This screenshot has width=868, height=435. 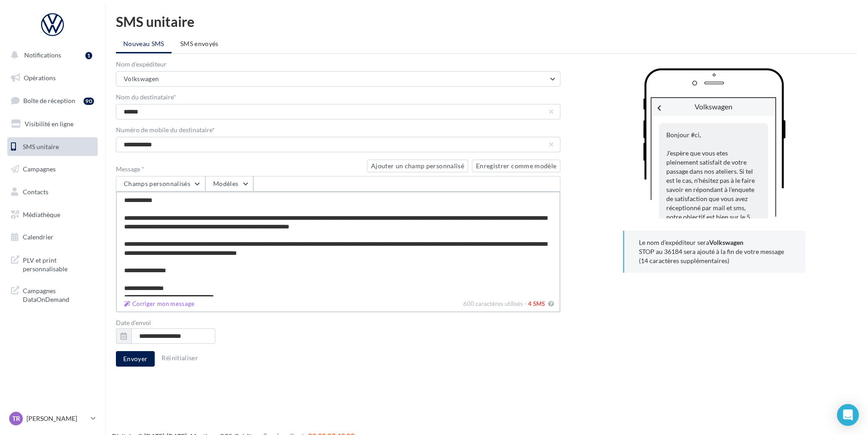 What do you see at coordinates (848, 415) in the screenshot?
I see `div: Open Intercom Messenger` at bounding box center [848, 415].